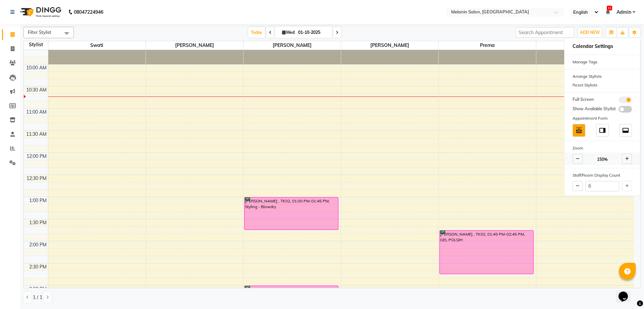 The height and width of the screenshot is (309, 644). I want to click on div: Staff/Room Display Count, so click(602, 175).